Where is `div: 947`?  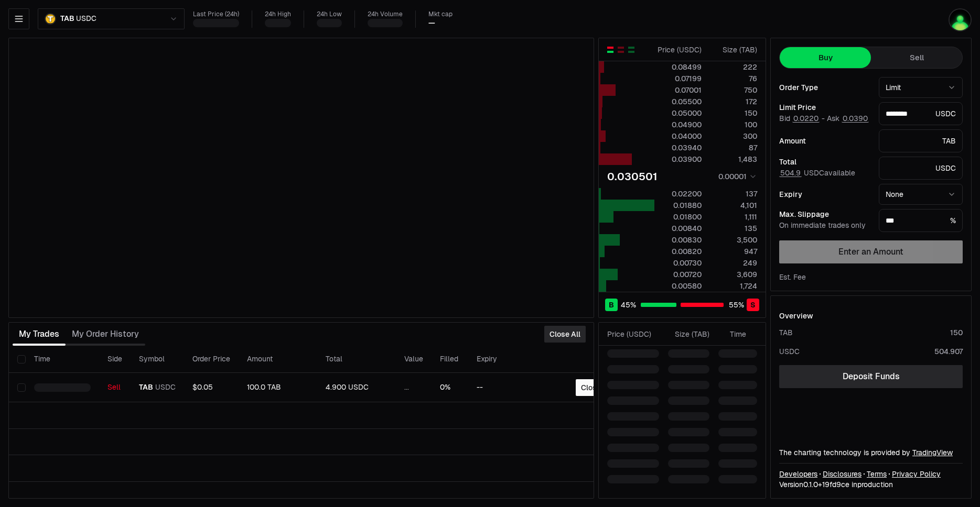 div: 947 is located at coordinates (734, 251).